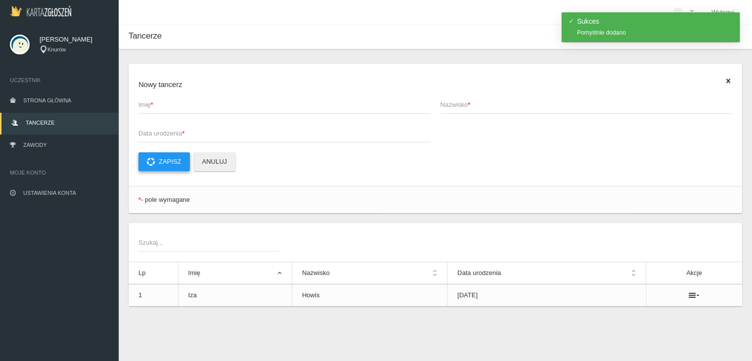 This screenshot has height=361, width=752. What do you see at coordinates (235, 273) in the screenshot?
I see `th: Imię` at bounding box center [235, 273].